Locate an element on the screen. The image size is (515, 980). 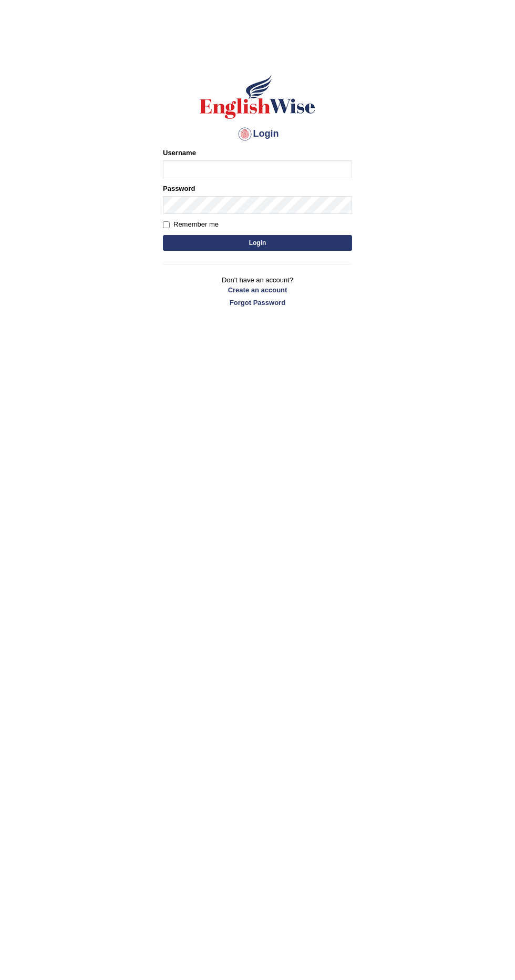
a: Forgot Password is located at coordinates (258, 303).